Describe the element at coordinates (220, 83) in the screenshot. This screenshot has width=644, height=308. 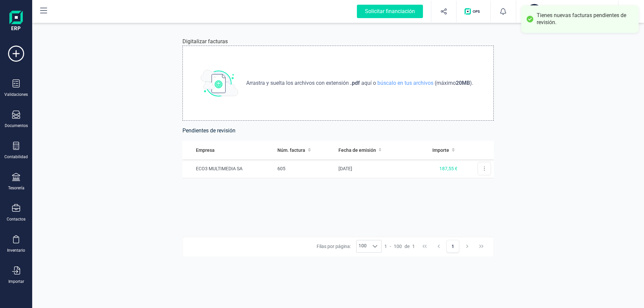
I see `img: subir_archivo` at that location.